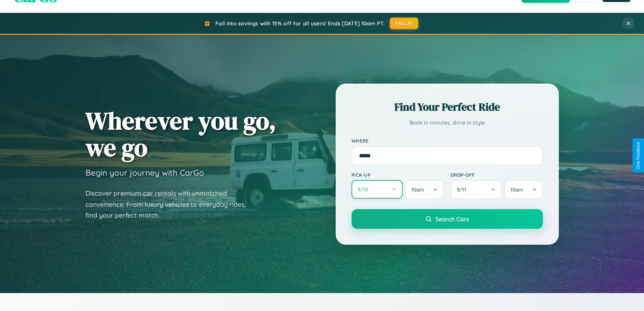 This screenshot has width=644, height=311. I want to click on label: Where, so click(447, 141).